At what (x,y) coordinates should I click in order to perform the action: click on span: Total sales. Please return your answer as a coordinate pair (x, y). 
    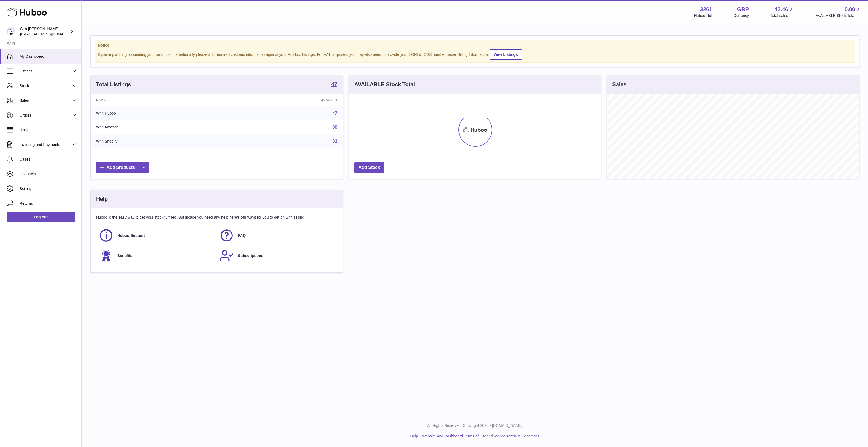
    Looking at the image, I should click on (782, 16).